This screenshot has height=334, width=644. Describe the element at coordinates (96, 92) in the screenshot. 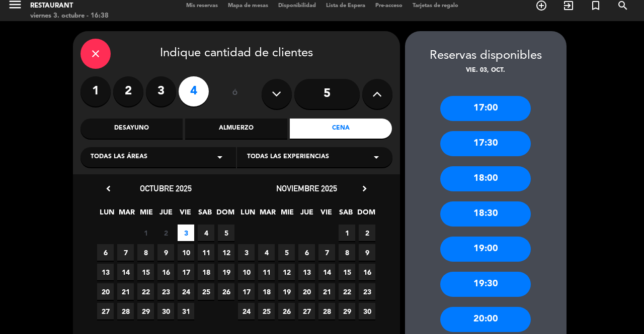

I see `label: 1` at that location.